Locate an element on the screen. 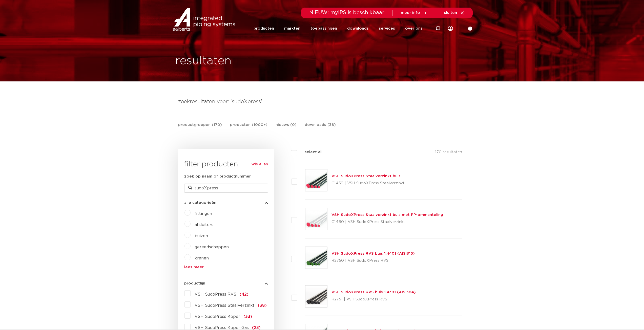 The height and width of the screenshot is (330, 644). a: productgroepen (170) is located at coordinates (200, 128).